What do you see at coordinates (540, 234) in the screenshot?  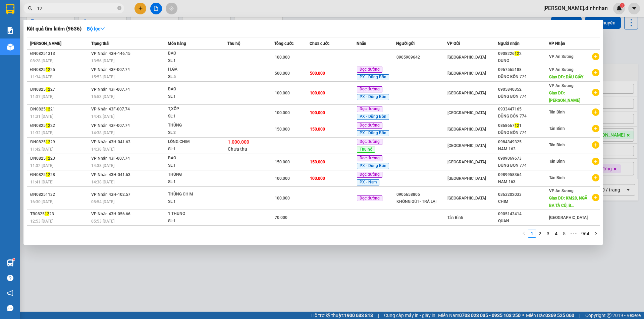 I see `a: 2` at bounding box center [540, 234].